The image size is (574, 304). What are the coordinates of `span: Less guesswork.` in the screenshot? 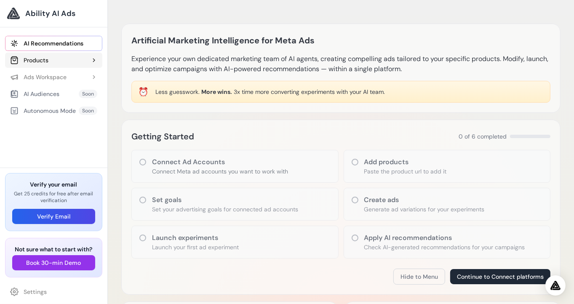 It's located at (177, 92).